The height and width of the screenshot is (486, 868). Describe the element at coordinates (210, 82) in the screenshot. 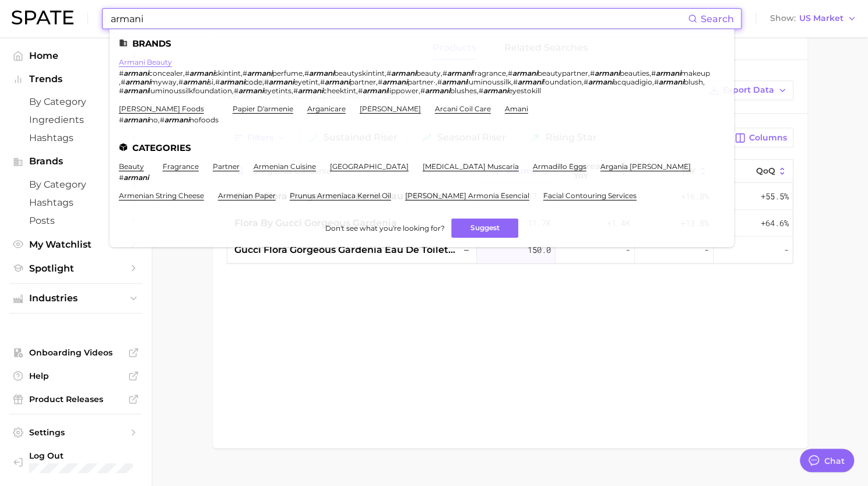

I see `span: si` at that location.